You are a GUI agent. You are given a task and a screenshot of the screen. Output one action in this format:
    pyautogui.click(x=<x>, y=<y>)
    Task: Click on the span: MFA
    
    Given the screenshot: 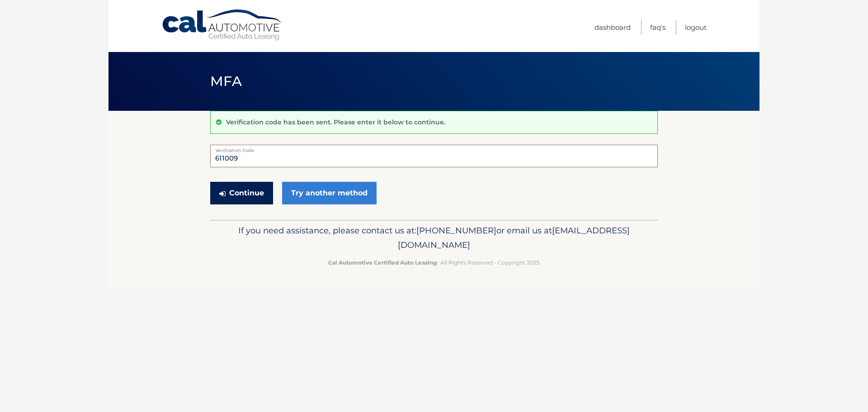 What is the action you would take?
    pyautogui.click(x=226, y=81)
    